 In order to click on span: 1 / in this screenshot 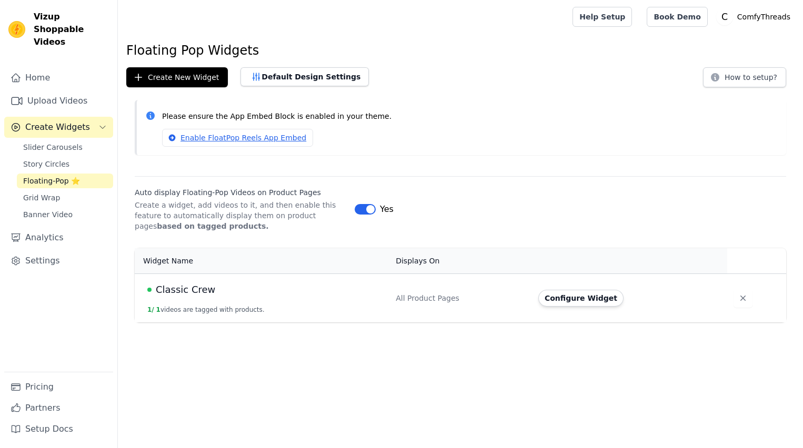, I will do `click(151, 310)`.